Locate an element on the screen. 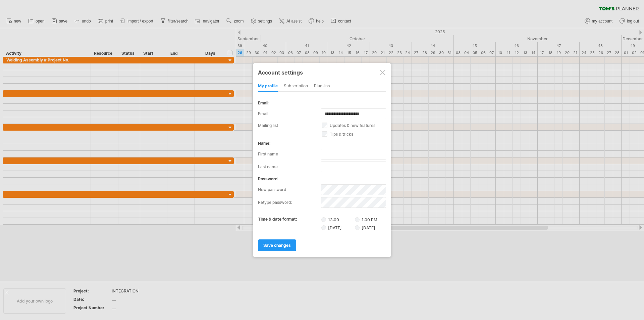  div: subscription is located at coordinates (296, 86).